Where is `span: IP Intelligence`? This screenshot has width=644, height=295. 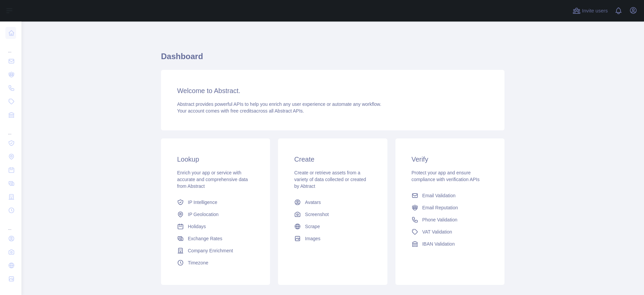 span: IP Intelligence is located at coordinates (203, 202).